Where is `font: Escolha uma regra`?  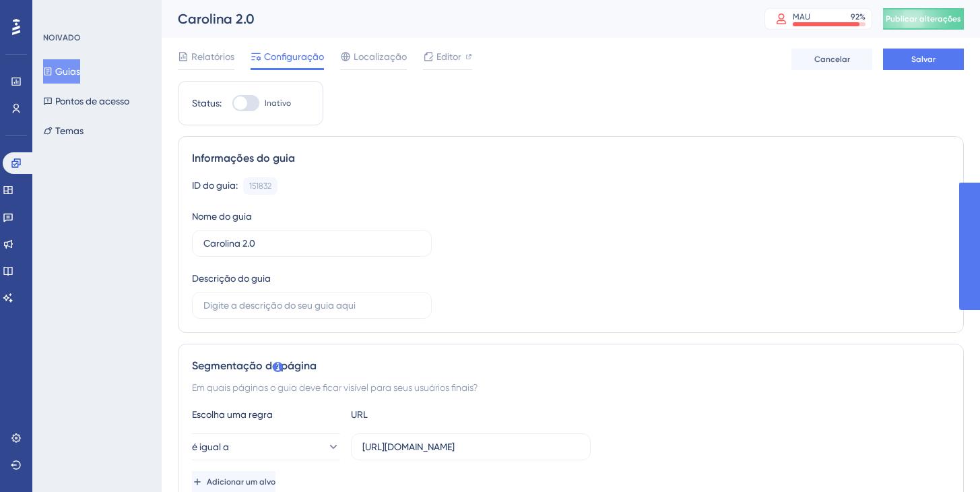 font: Escolha uma regra is located at coordinates (232, 414).